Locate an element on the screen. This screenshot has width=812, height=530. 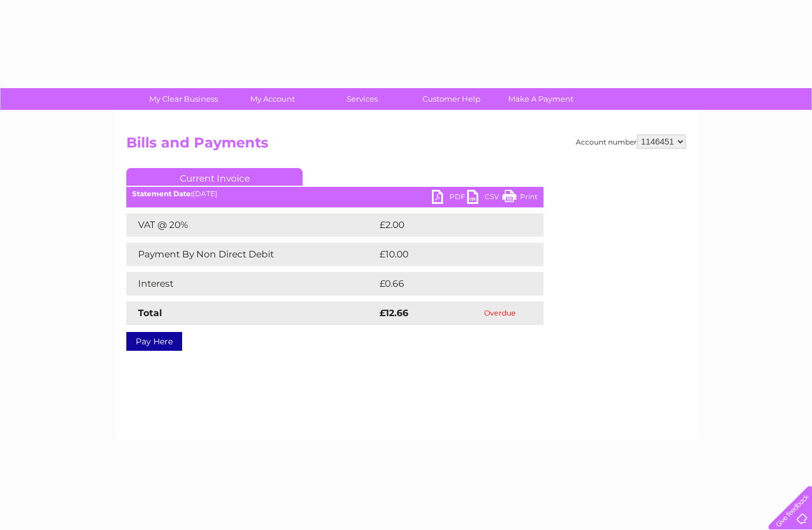
a: Pay Here is located at coordinates (154, 341).